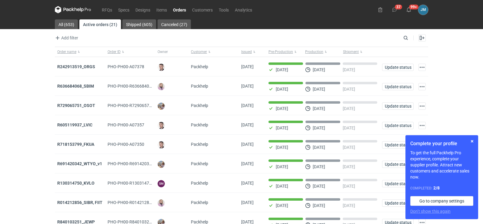  I want to click on strong: R729065751_OSOT, so click(76, 105).